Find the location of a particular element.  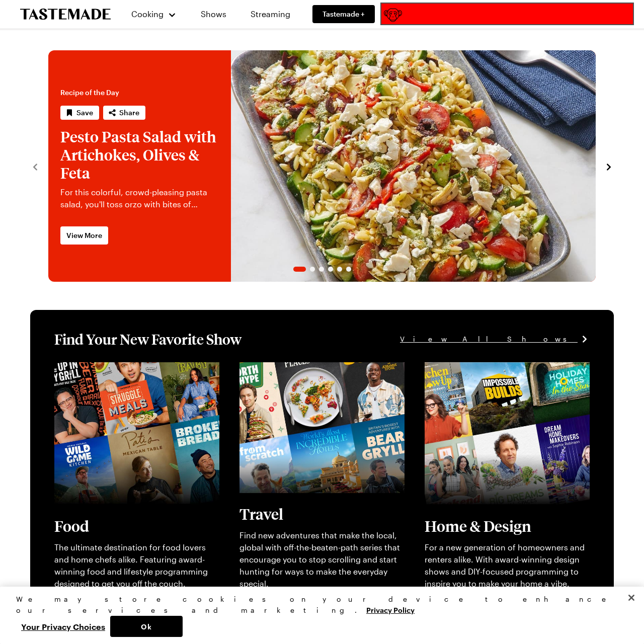

h1: Find Your New Favorite Show is located at coordinates (148, 339).